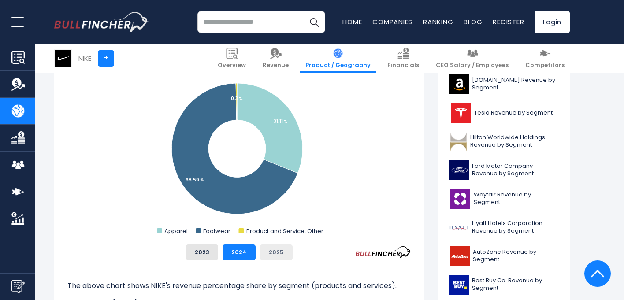  Describe the element at coordinates (101, 22) in the screenshot. I see `a: Go to homepage` at that location.